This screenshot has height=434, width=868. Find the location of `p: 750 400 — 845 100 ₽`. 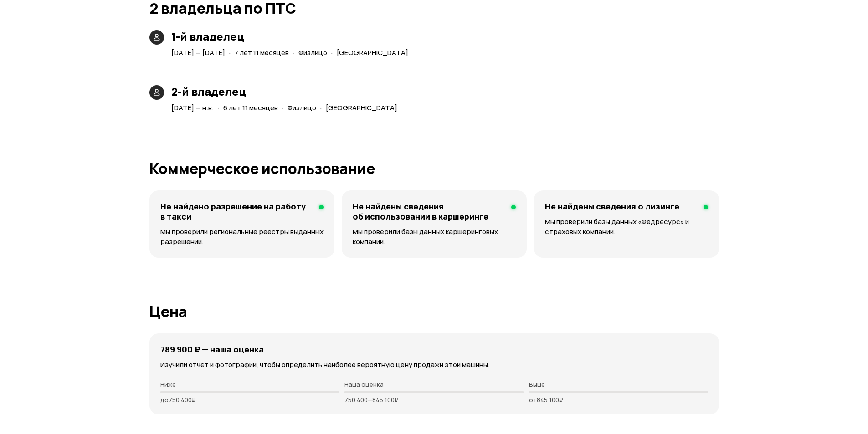

p: 750 400 — 845 100 ₽ is located at coordinates (434, 400).